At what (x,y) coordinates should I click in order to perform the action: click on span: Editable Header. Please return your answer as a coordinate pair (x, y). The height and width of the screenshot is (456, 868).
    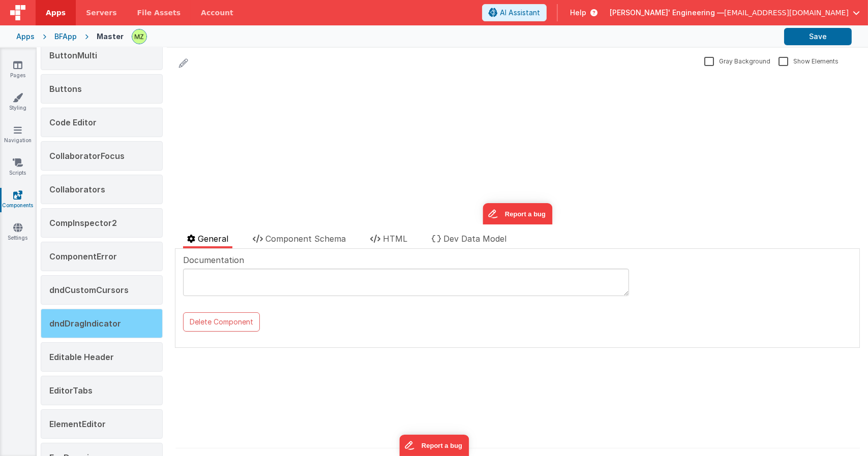
    Looking at the image, I should click on (81, 358).